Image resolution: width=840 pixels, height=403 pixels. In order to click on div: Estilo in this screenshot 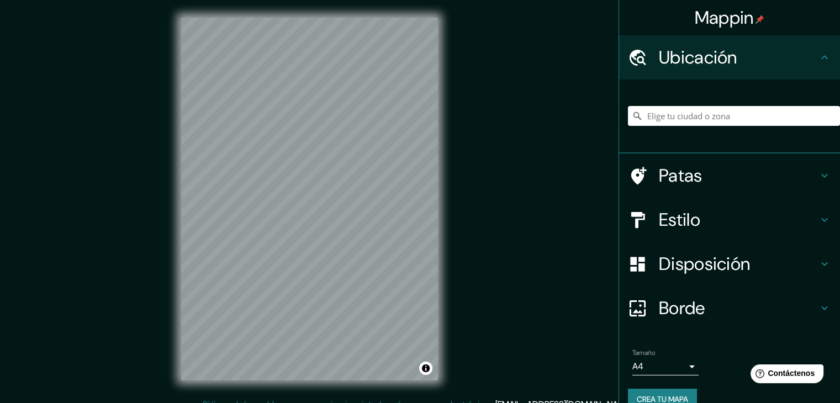, I will do `click(729, 220)`.